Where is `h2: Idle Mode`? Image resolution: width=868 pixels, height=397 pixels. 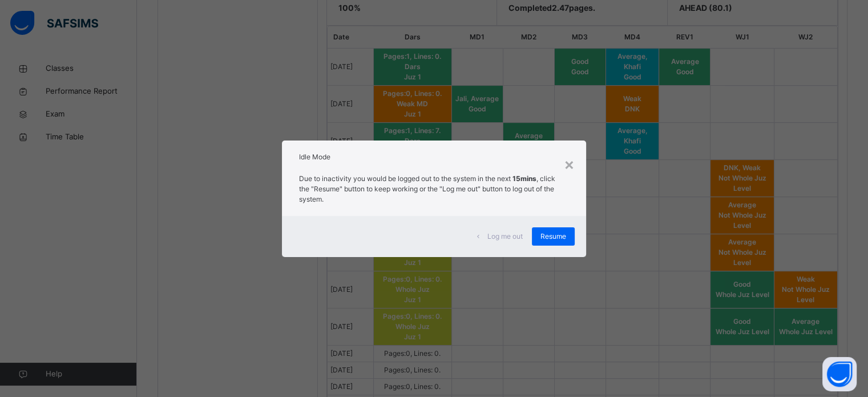
h2: Idle Mode is located at coordinates (434, 157).